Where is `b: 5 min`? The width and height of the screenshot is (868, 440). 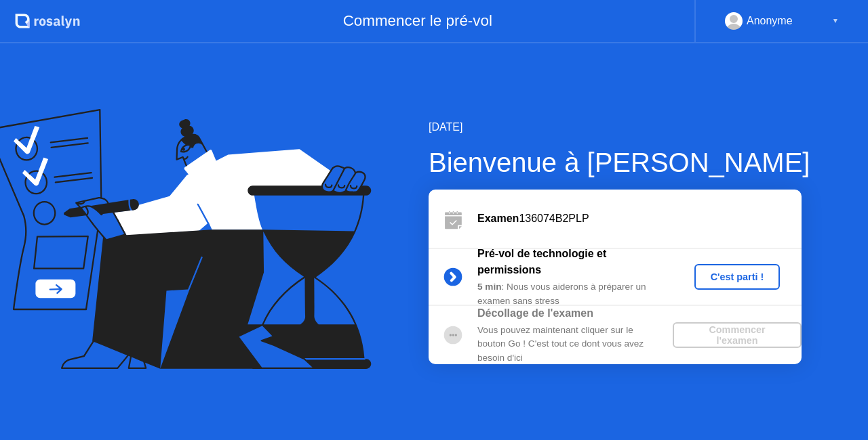 b: 5 min is located at coordinates (489, 287).